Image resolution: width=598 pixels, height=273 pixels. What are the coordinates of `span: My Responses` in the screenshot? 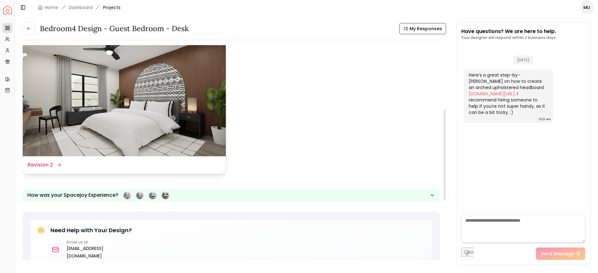 It's located at (426, 29).